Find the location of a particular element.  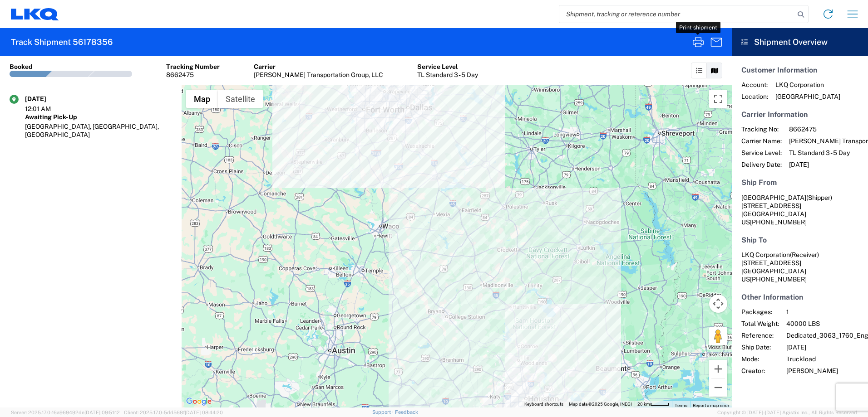

span: (Shipper) is located at coordinates (819, 198).